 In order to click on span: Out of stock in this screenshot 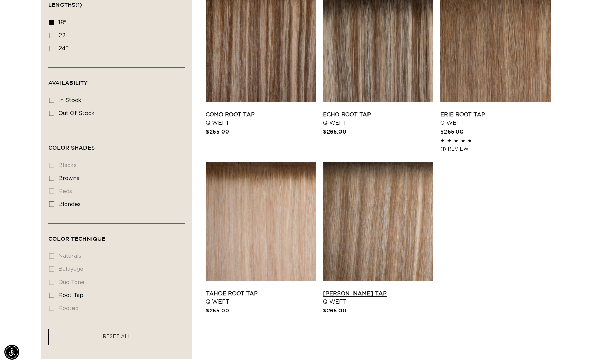, I will do `click(77, 114)`.